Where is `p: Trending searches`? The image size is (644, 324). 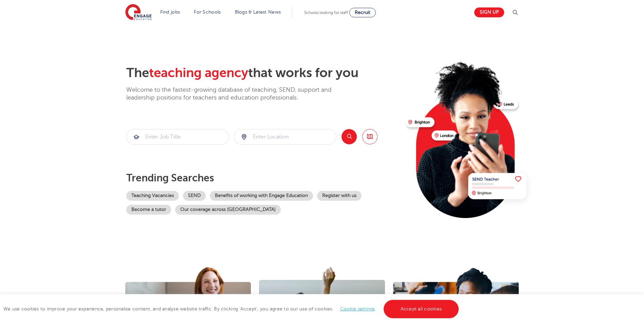 p: Trending searches is located at coordinates (263, 178).